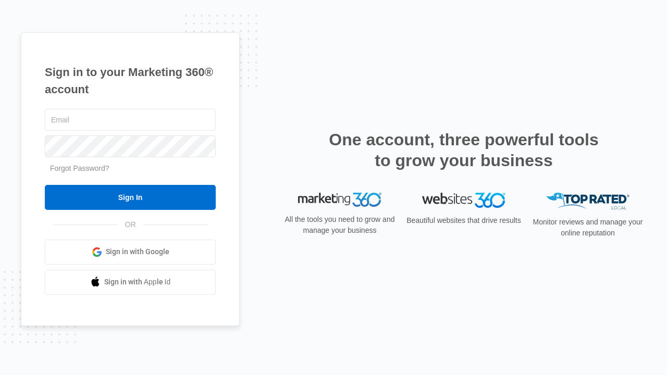 The width and height of the screenshot is (667, 375). I want to click on a: Sign in with Google, so click(130, 252).